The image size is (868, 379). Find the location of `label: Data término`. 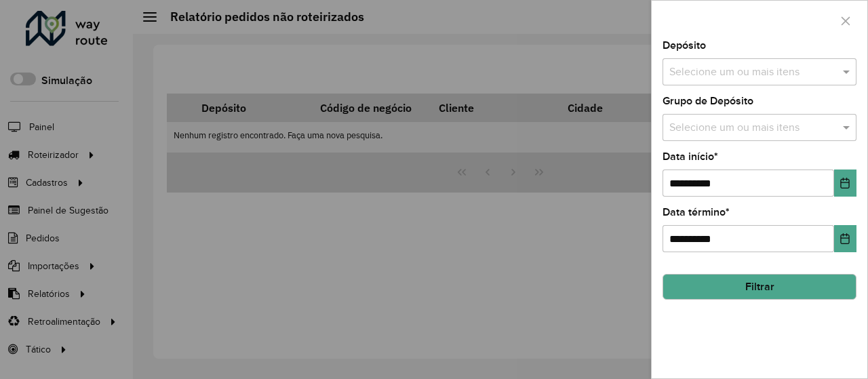

label: Data término is located at coordinates (696, 213).